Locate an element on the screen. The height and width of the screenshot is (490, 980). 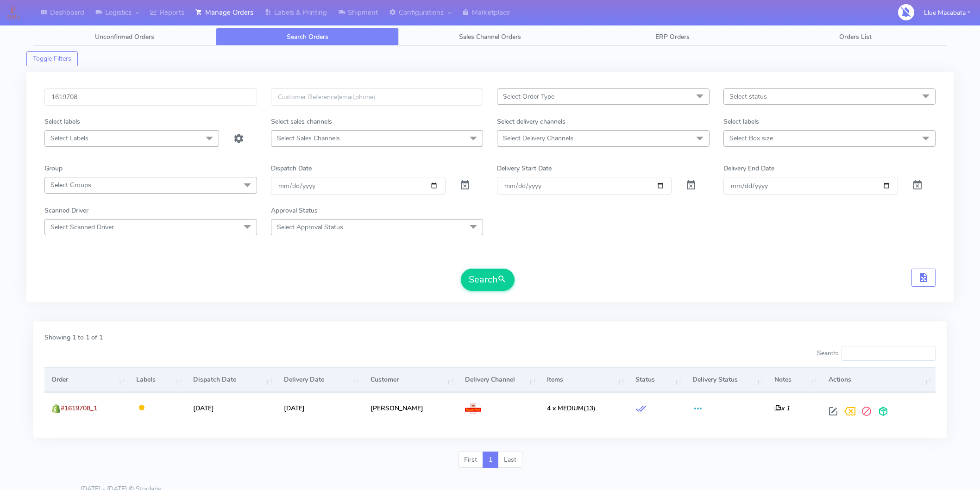
button: Llue Macabata is located at coordinates (947, 13).